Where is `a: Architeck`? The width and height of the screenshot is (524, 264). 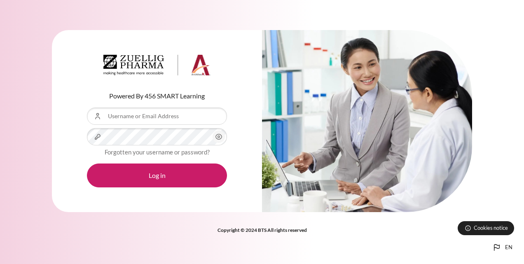
a: Architeck is located at coordinates (157, 67).